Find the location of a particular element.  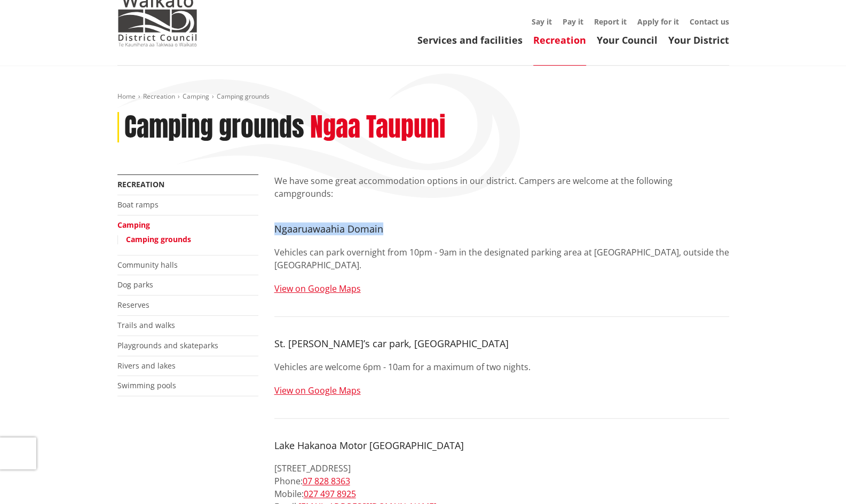

a: Contact us is located at coordinates (710, 22).